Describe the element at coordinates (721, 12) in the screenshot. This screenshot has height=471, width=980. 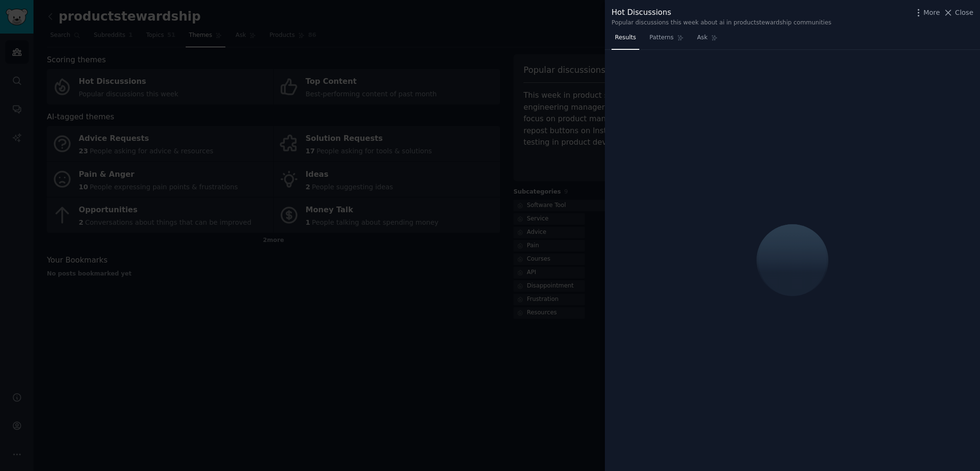
I see `div: Hot Discussions` at that location.